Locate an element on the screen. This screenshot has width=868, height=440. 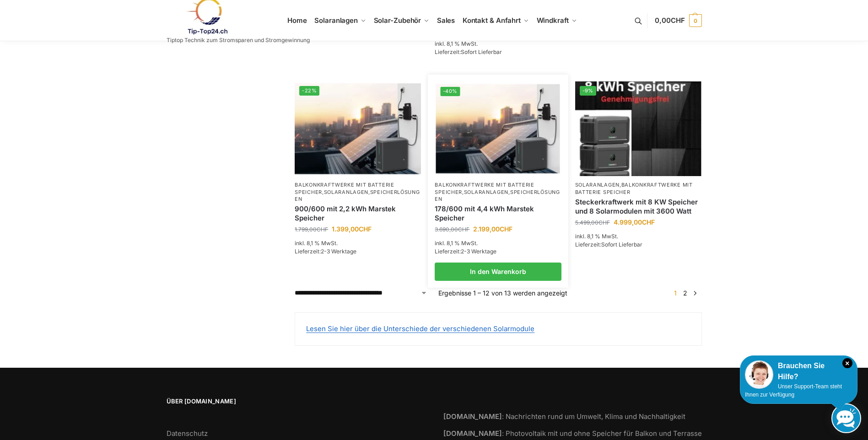
bdi: 5.499,00 is located at coordinates (592, 222).